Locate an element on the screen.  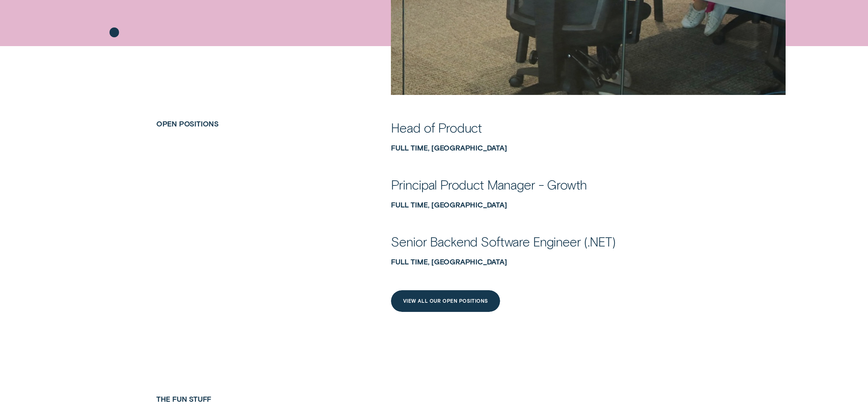
h2: Open Positions is located at coordinates (246, 123).